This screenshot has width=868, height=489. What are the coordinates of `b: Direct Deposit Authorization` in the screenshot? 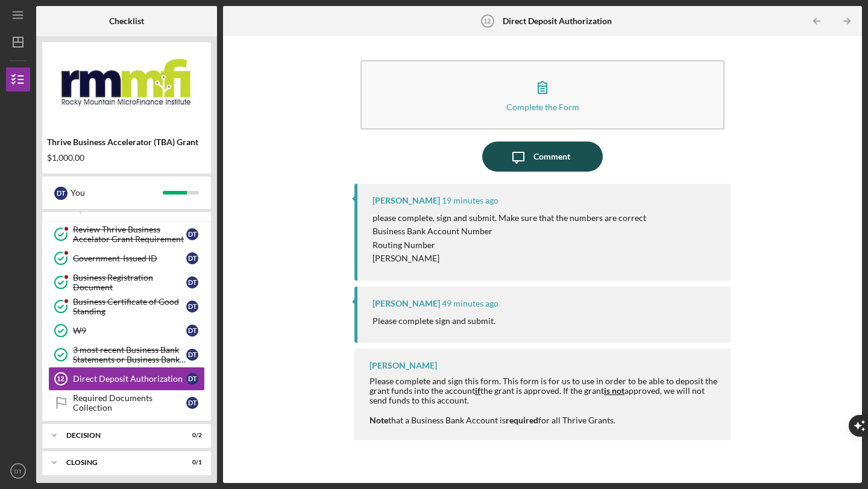 It's located at (556, 21).